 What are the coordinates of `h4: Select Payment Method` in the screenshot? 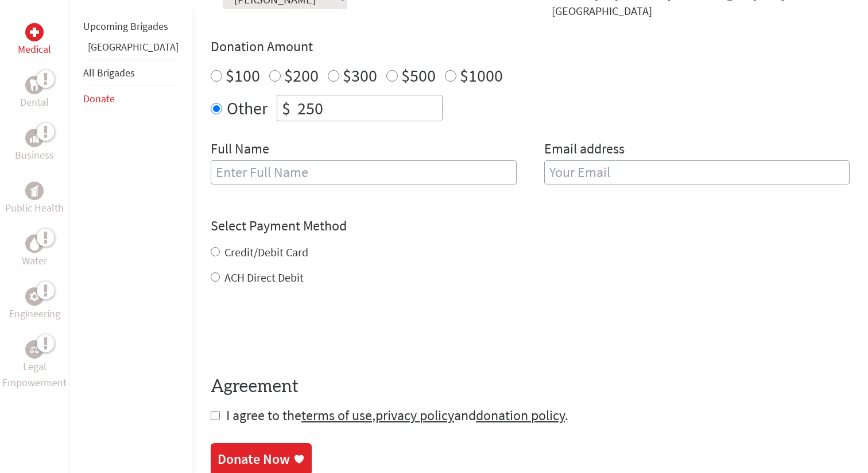 It's located at (530, 225).